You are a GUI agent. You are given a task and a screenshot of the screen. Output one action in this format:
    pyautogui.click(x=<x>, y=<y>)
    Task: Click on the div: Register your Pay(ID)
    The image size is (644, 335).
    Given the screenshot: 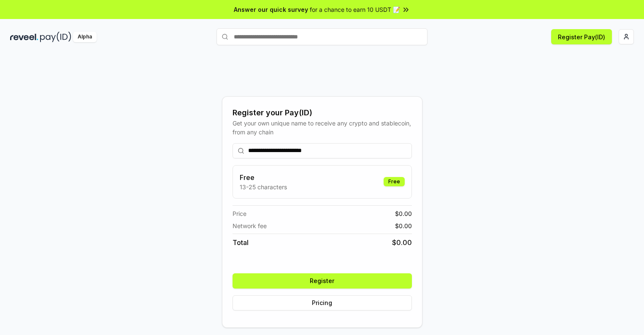 What is the action you would take?
    pyautogui.click(x=322, y=113)
    